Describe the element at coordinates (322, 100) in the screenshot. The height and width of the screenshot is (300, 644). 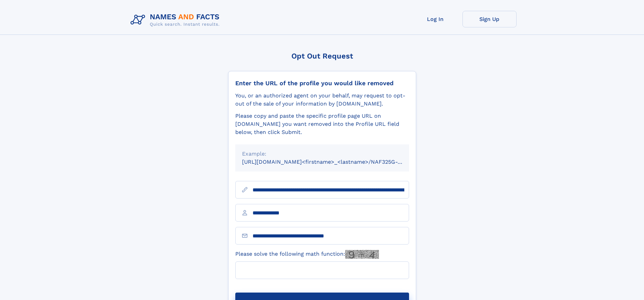
I see `div: You, or an authorized agent on your behalf, may request to opt-out of the sale of your informatio...` at that location.